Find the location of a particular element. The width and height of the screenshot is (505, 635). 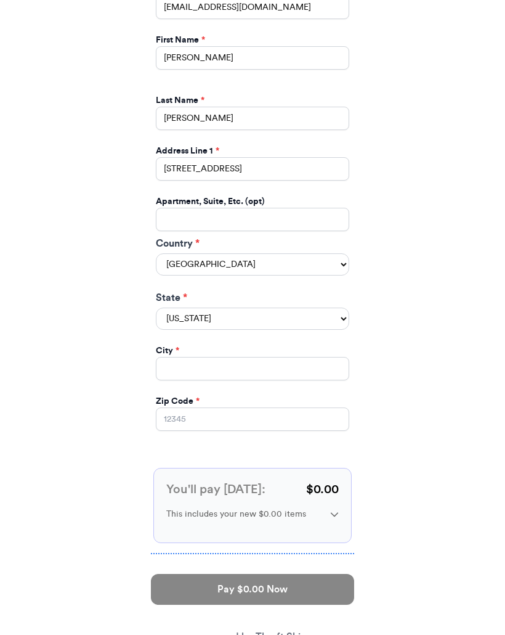

label: Last Name is located at coordinates (180, 100).